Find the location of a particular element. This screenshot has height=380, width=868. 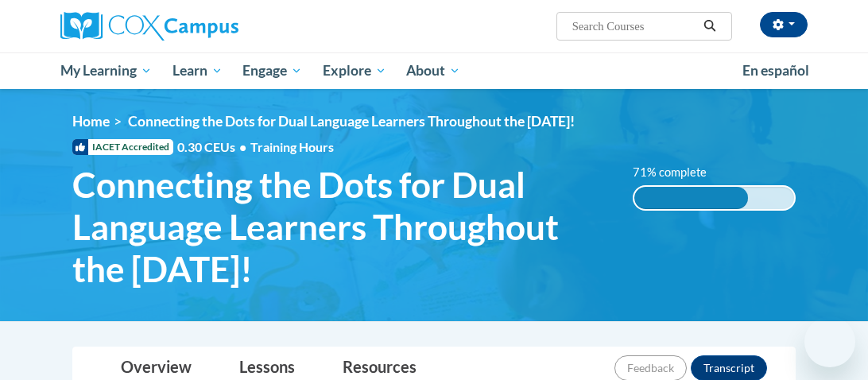

div: Main menu is located at coordinates (434, 71).